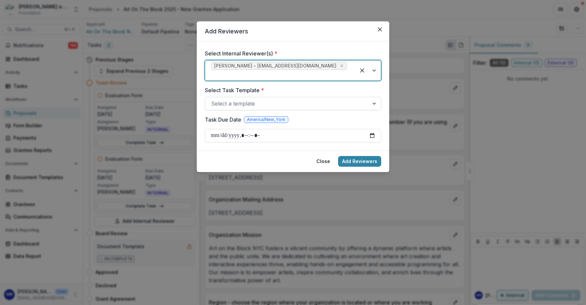 This screenshot has height=305, width=586. I want to click on button: Add Reviewers, so click(359, 161).